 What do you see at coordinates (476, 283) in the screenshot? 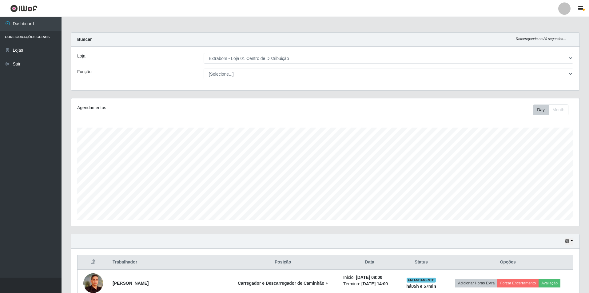
I see `button: Adicionar Horas Extra` at bounding box center [476, 283].